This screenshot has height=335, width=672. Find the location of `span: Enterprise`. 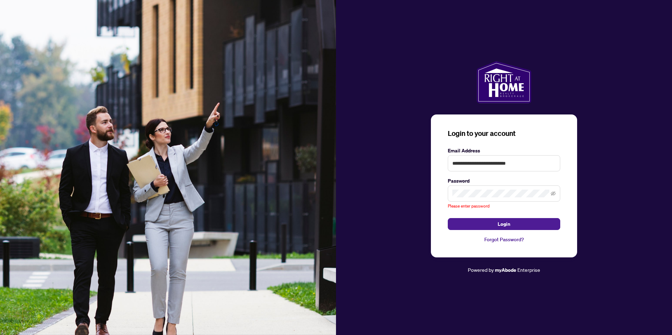

span: Enterprise is located at coordinates (529, 270).